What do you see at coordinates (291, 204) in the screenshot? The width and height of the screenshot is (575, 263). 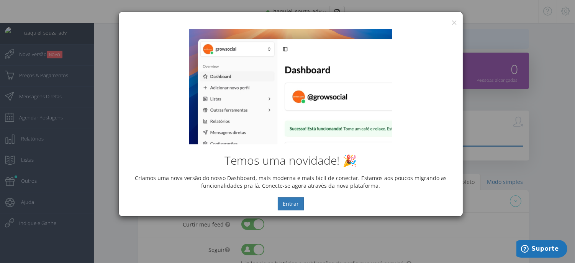 I see `button: Entrar` at bounding box center [291, 204].